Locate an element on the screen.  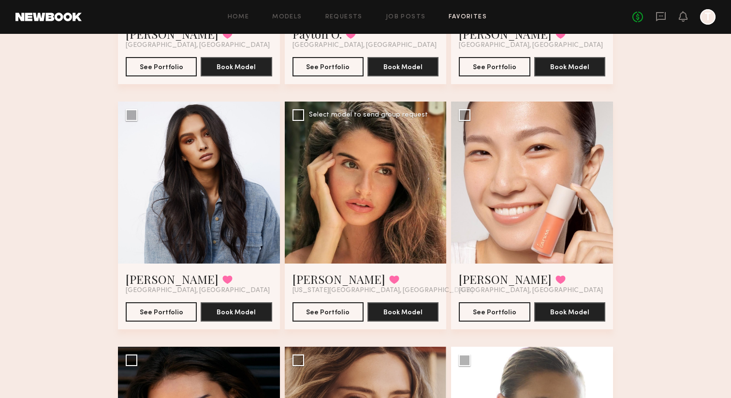
a: T is located at coordinates (708, 17).